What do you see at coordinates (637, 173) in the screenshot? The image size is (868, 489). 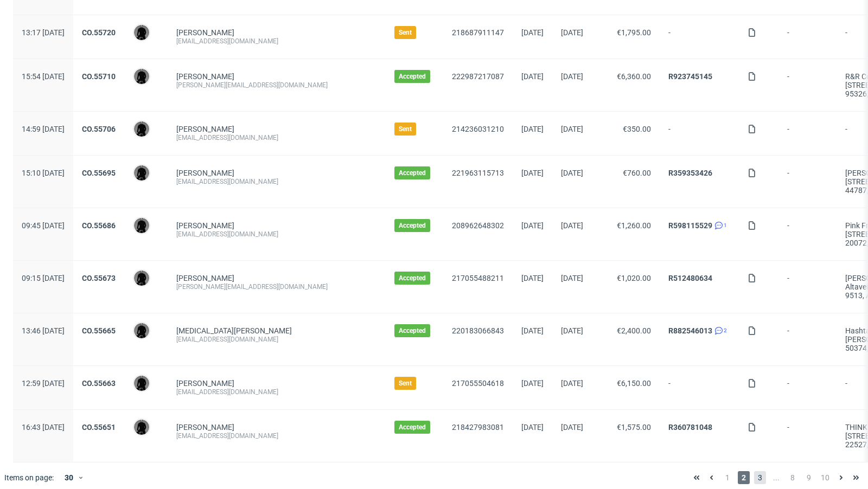 I see `span: €760.00` at bounding box center [637, 173].